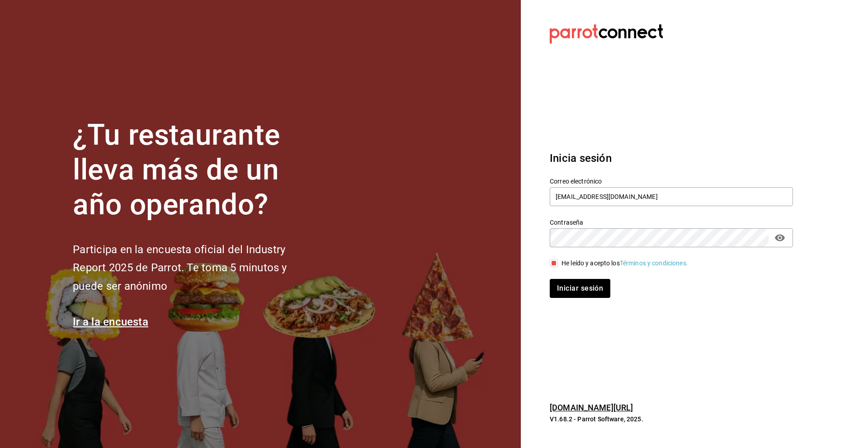 The width and height of the screenshot is (868, 448). Describe the element at coordinates (581, 289) in the screenshot. I see `button: Iniciar sesión` at that location.